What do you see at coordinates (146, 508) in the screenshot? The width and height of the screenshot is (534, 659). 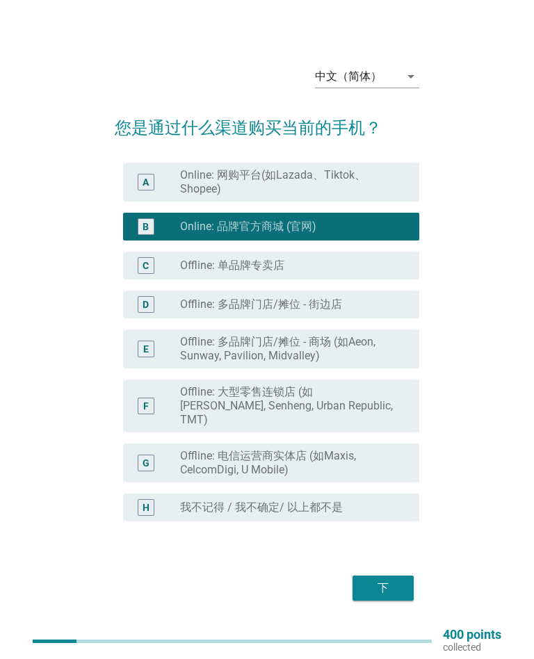 I see `div: H` at bounding box center [146, 508].